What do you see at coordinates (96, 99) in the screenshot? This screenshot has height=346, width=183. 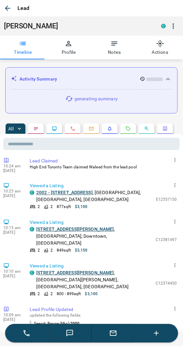 I see `p: generating summary` at bounding box center [96, 99].